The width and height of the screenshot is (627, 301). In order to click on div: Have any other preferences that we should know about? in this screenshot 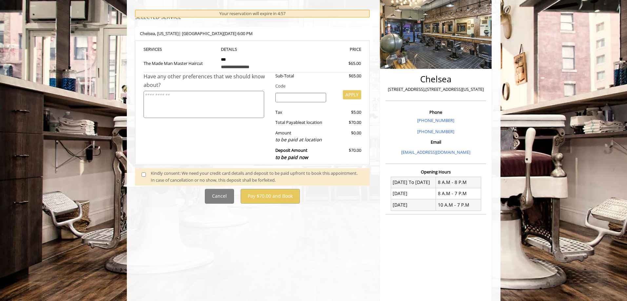, I will do `click(207, 81)`.